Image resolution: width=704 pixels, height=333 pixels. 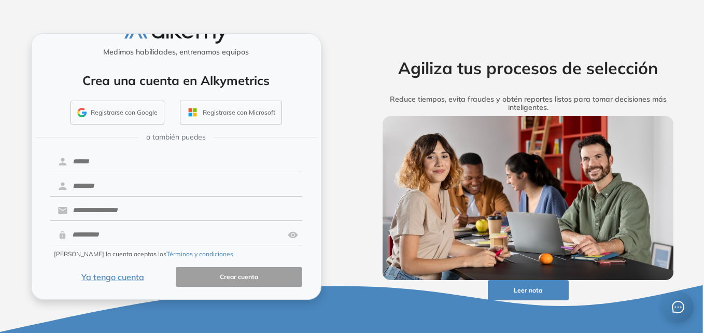 I want to click on button: Leer nota, so click(x=528, y=290).